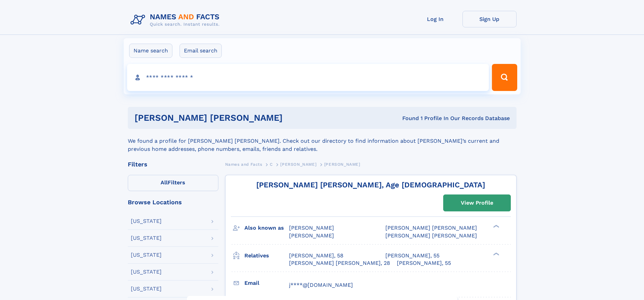  I want to click on a: C, so click(271, 164).